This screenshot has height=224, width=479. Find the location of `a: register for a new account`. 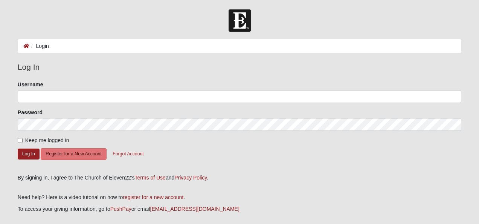

a: register for a new account is located at coordinates (153, 197).